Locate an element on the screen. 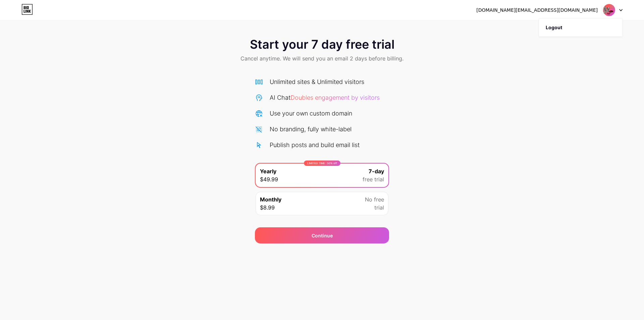 This screenshot has height=320, width=644. span: Continue is located at coordinates (322, 236).